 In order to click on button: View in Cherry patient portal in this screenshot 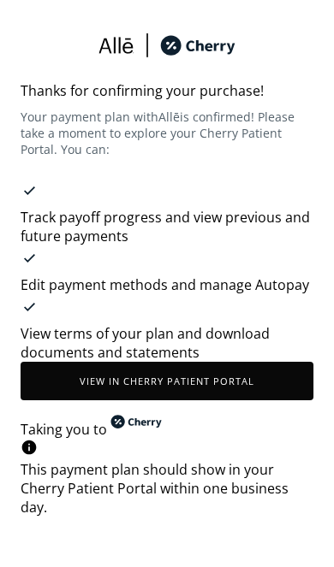, I will do `click(167, 381)`.